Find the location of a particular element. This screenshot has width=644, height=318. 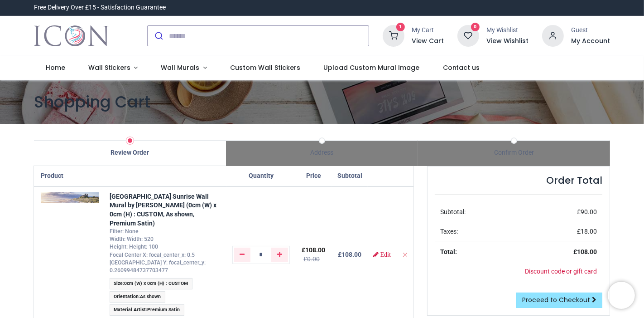

img: Icon Wall Stickers is located at coordinates (71, 36).